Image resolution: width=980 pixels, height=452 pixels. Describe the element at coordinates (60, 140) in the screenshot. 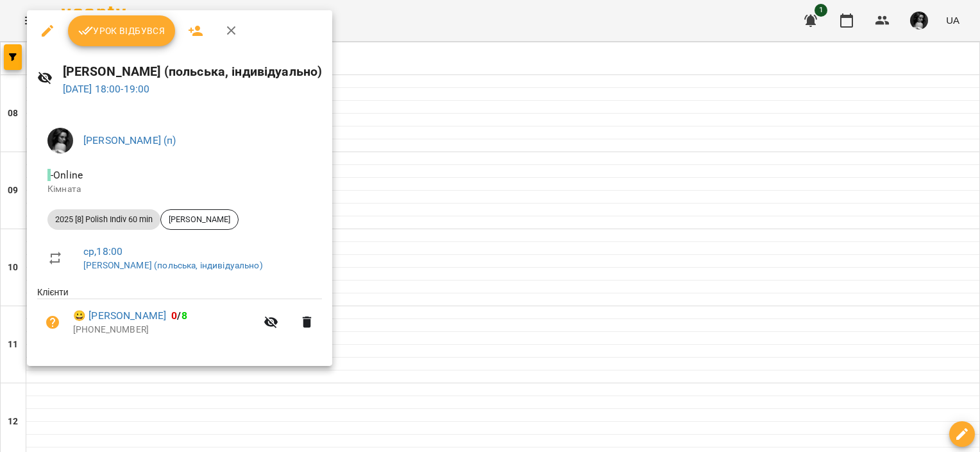

I see `img: 430cacb30537971e6f46fc667a2f7757.JPG` at that location.